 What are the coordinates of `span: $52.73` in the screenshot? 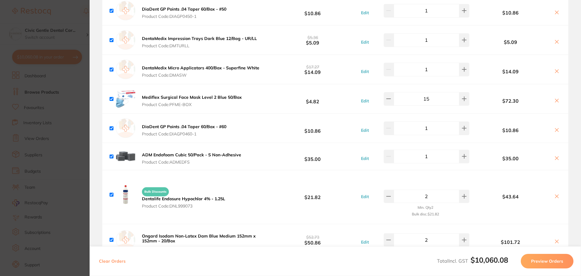 It's located at (313, 237).